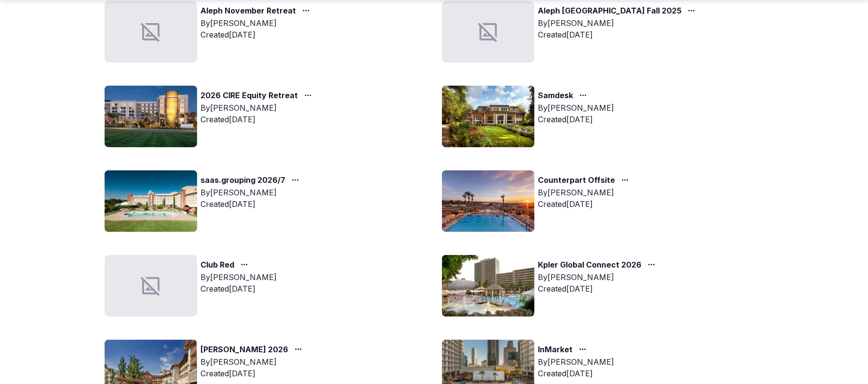 This screenshot has height=384, width=868. Describe the element at coordinates (555, 96) in the screenshot. I see `a: Samdesk` at that location.